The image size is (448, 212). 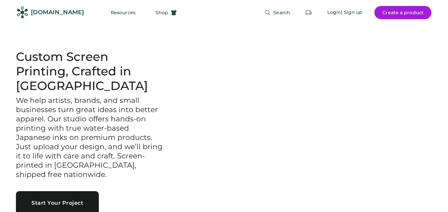 What do you see at coordinates (162, 13) in the screenshot?
I see `span: Shop` at bounding box center [162, 13].